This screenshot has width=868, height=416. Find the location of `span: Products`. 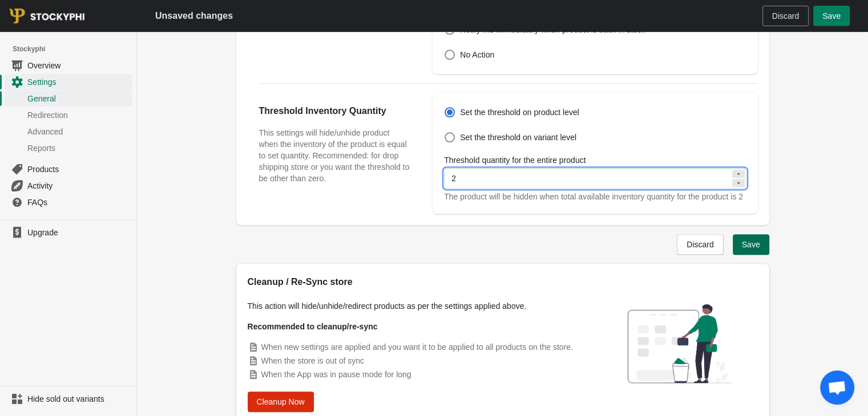

span: Products is located at coordinates (78, 170).